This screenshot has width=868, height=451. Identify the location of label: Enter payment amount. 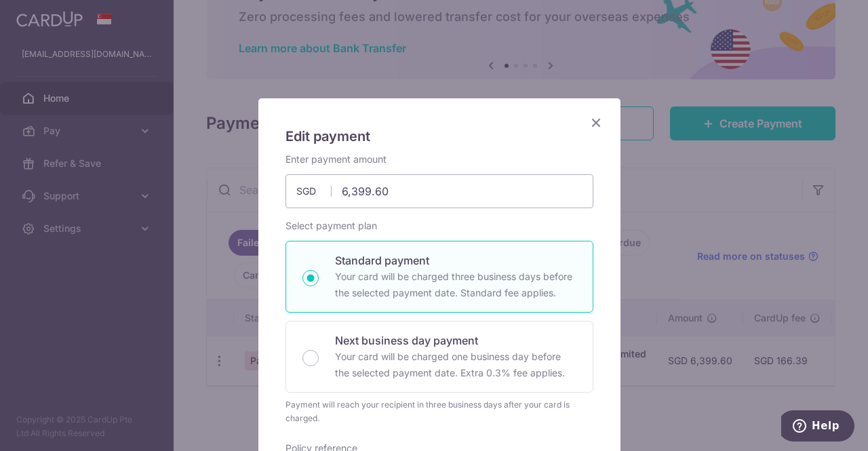
(335, 159).